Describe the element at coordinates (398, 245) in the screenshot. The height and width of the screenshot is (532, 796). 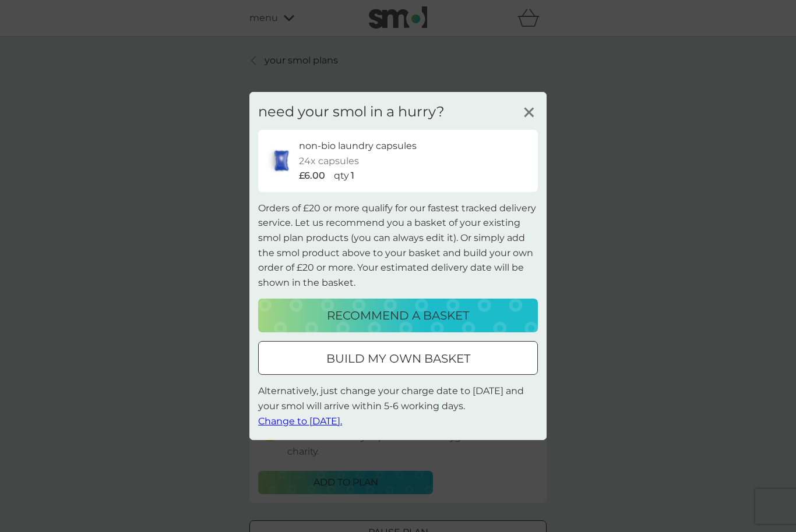
I see `p: Orders of £20 or more qualify for our fastest tracked delivery service. Let us recommend you a ba...` at that location.